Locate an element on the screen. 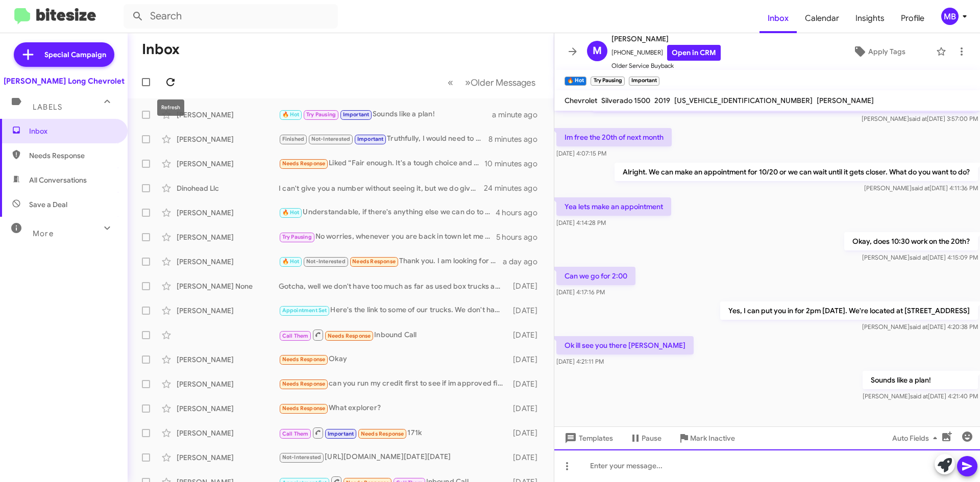 Image resolution: width=980 pixels, height=482 pixels. nav: Page navigation example is located at coordinates (491, 82).